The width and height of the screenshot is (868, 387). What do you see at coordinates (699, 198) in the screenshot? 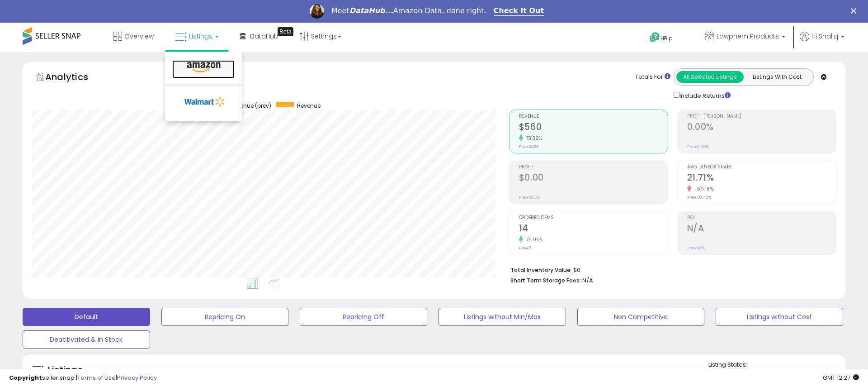
I see `small: Prev: 70.40%` at bounding box center [699, 198].